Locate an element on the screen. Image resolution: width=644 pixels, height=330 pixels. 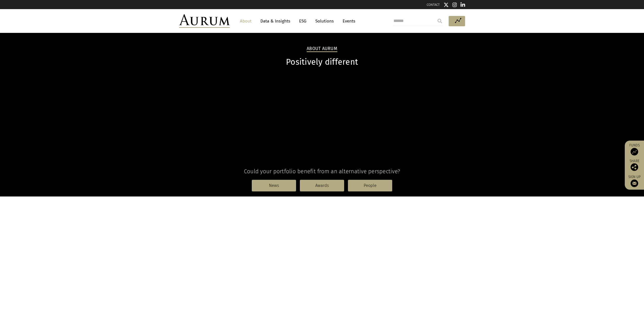
a: ESG is located at coordinates (303, 21).